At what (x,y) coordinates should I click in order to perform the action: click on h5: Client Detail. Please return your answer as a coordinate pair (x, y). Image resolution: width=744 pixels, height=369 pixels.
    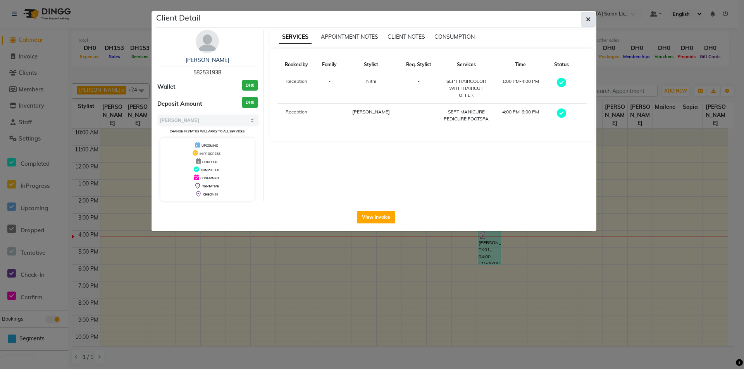
    Looking at the image, I should click on (178, 18).